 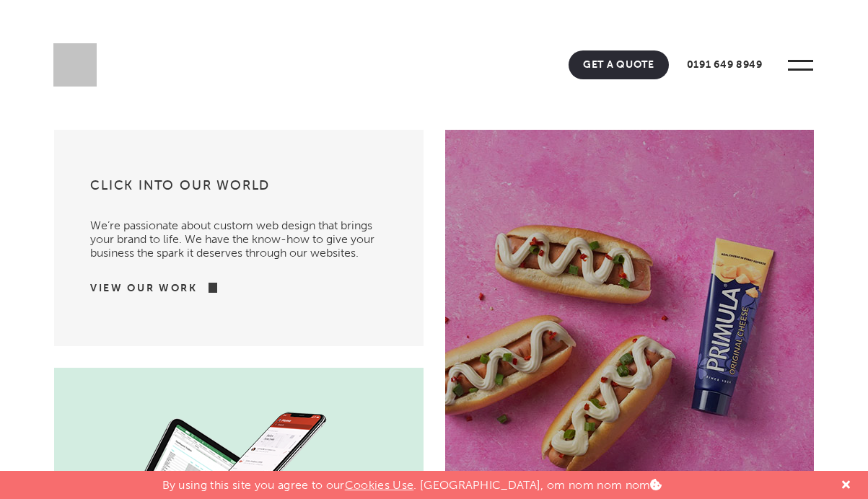 What do you see at coordinates (238, 232) in the screenshot?
I see `p: We’re passionate about custom web design that brings your brand to life. We have the know-how to ...` at bounding box center [238, 232].